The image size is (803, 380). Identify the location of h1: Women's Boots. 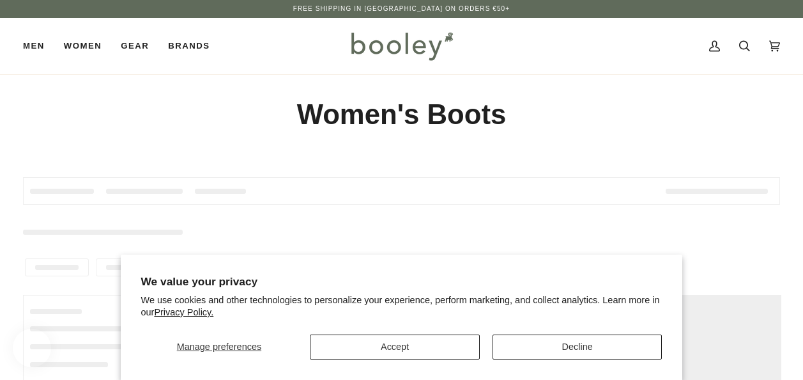
(401, 114).